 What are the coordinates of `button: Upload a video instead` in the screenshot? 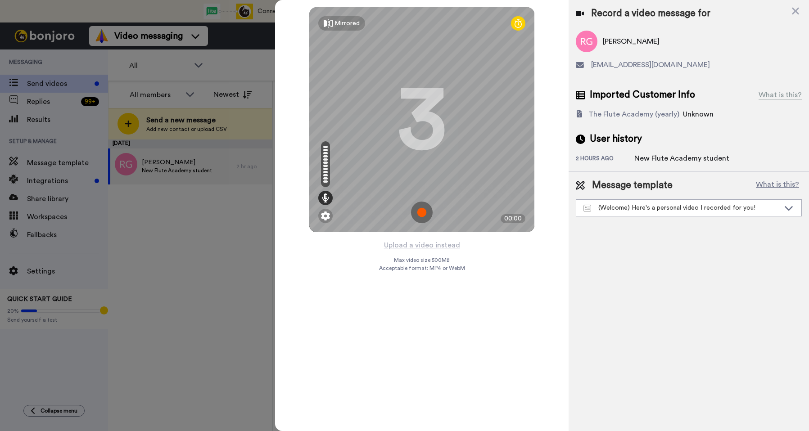 It's located at (422, 245).